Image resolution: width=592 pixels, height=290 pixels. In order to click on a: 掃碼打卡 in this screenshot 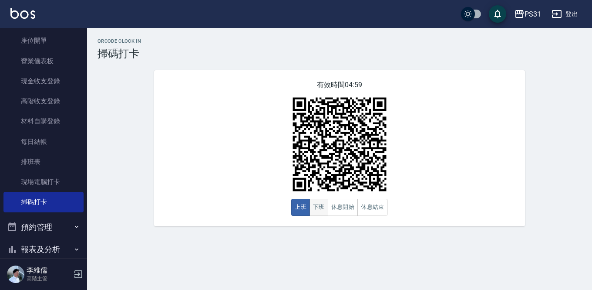, I will do `click(44, 202)`.